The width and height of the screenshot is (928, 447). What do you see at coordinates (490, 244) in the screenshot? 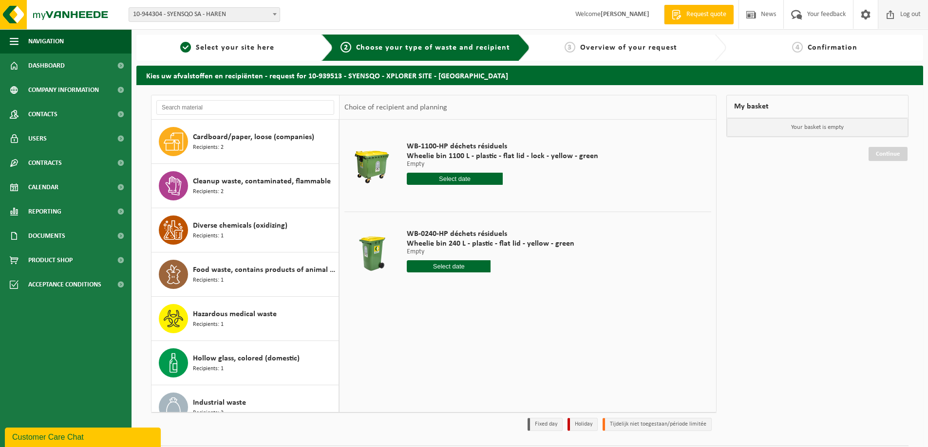
I see `span: Wheelie bin 240 L - plastic - flat lid - yellow - green` at bounding box center [490, 244].